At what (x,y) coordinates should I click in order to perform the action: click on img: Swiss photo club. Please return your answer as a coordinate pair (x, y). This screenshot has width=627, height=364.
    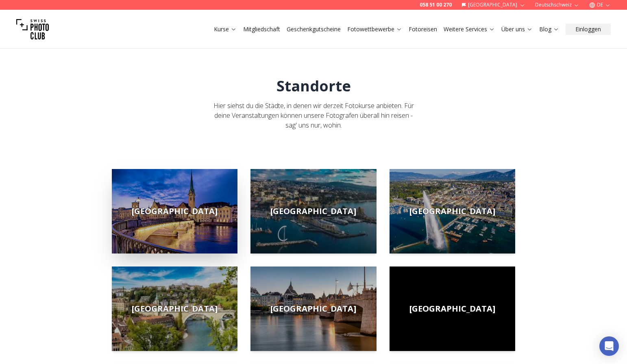
    Looking at the image, I should click on (33, 29).